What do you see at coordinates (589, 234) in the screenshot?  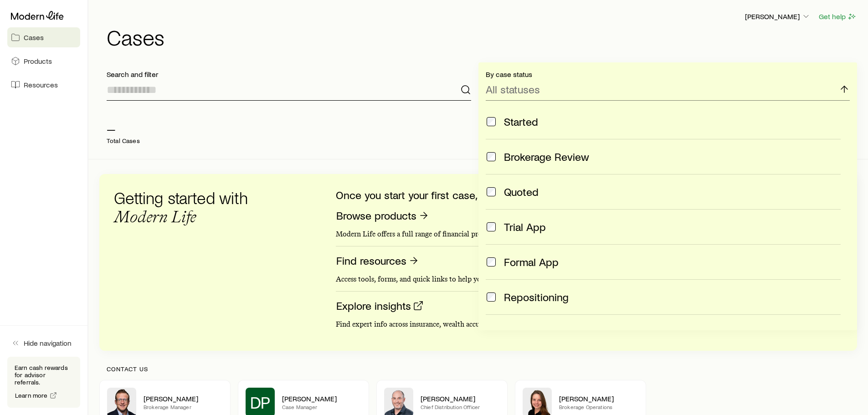 I see `p: Modern Life offers a full range of financial protection products from leading carriers.` at bounding box center [589, 234].